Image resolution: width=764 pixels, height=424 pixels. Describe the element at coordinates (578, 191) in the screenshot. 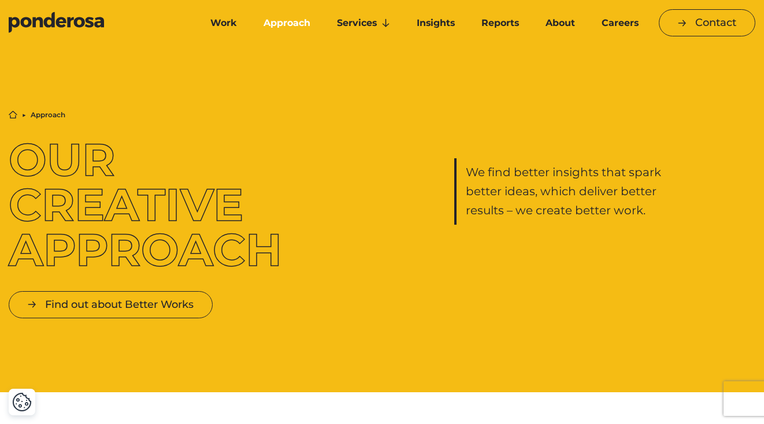

I see `p: We find better insights that spark better ideas, which deliver better results – we create better ...` at that location.